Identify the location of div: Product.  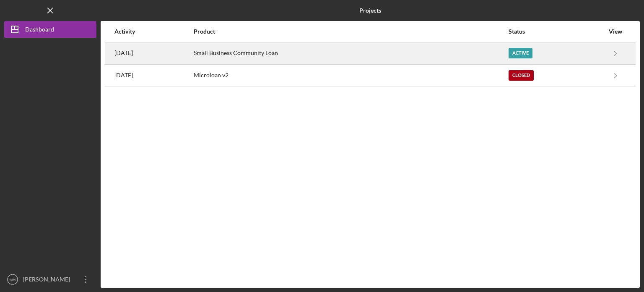
(351, 31).